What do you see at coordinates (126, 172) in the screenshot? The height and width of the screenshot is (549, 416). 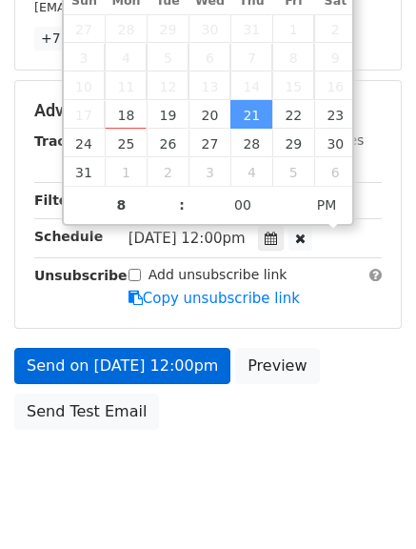 I see `span: September 1, 2025` at bounding box center [126, 172].